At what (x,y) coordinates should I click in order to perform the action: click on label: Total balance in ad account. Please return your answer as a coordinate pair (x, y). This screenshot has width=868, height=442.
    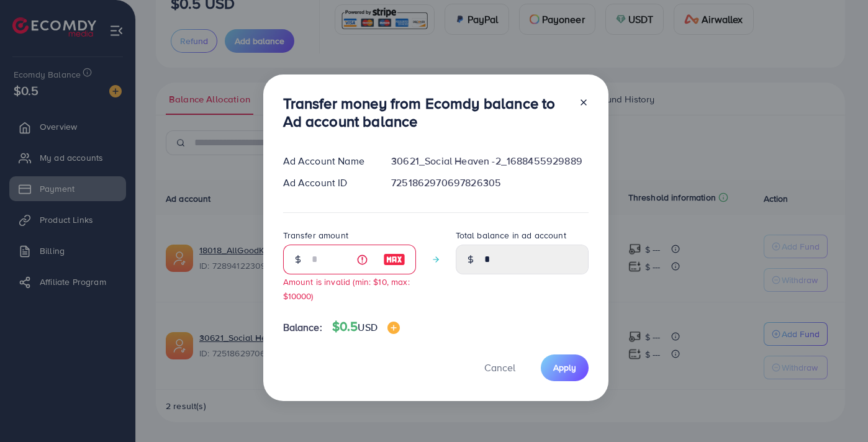
    Looking at the image, I should click on (510, 235).